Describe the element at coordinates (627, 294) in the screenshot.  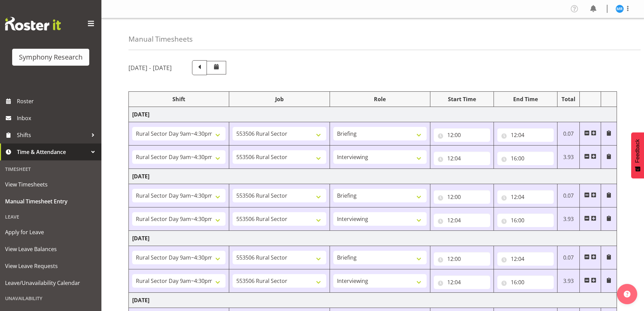
I see `img: help-xxl-2.png` at that location.